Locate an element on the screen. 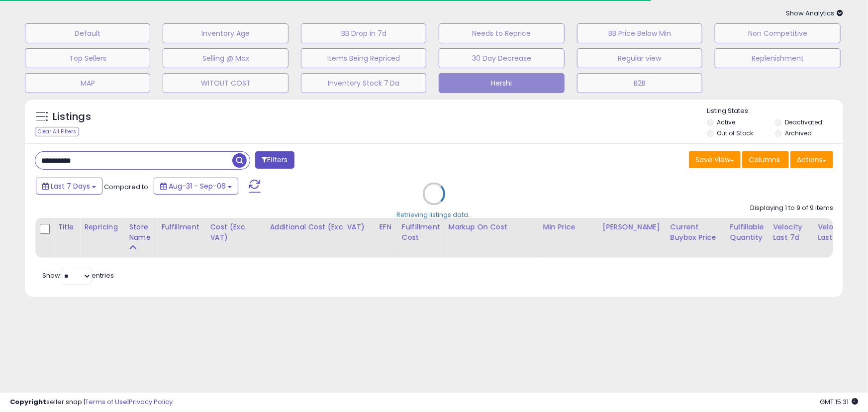 The width and height of the screenshot is (868, 412). button: Needs to Reprice is located at coordinates (502, 33).